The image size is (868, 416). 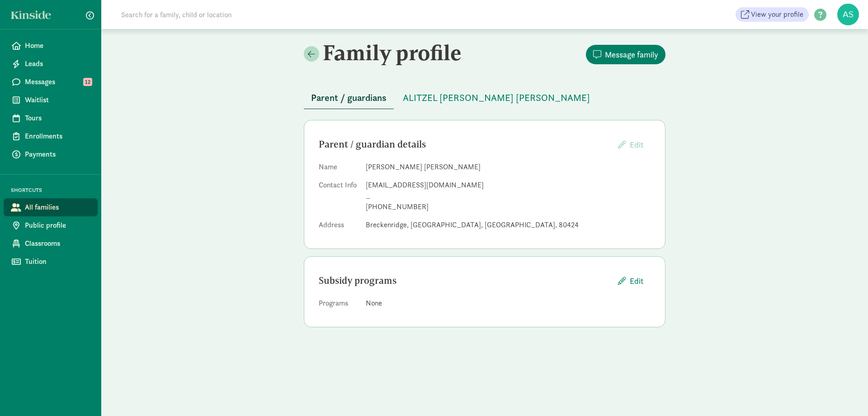 What do you see at coordinates (51, 225) in the screenshot?
I see `a: Public profile` at bounding box center [51, 225].